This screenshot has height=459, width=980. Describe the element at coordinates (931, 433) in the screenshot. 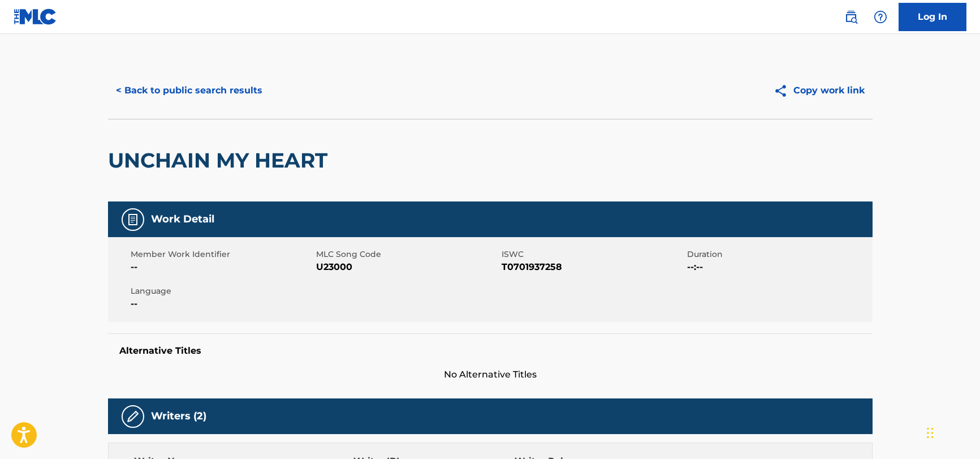

I see `div: Drag` at that location.